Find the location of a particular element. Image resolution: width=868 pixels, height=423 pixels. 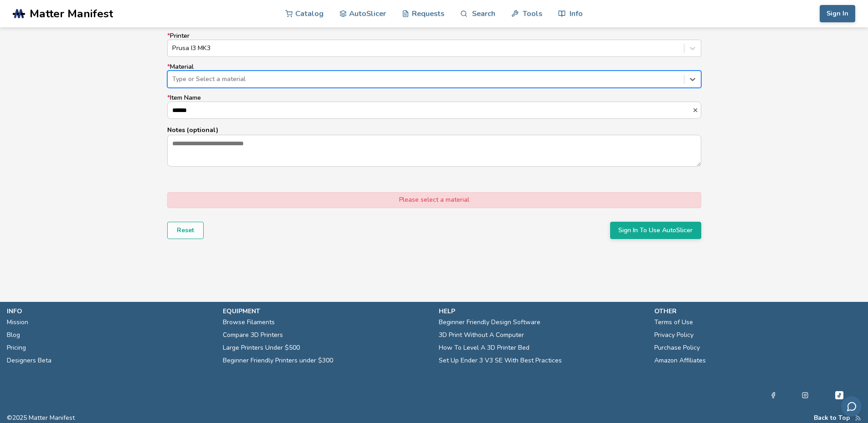

button: Sign In To Use AutoSlicer is located at coordinates (656, 230).